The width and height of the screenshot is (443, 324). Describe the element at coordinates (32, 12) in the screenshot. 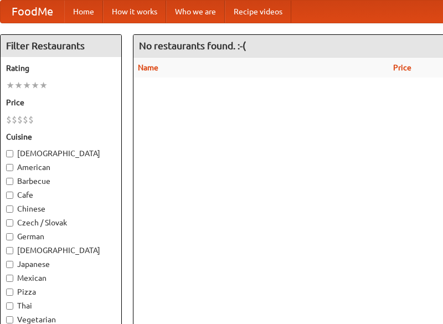

I see `a: FoodMe` at that location.